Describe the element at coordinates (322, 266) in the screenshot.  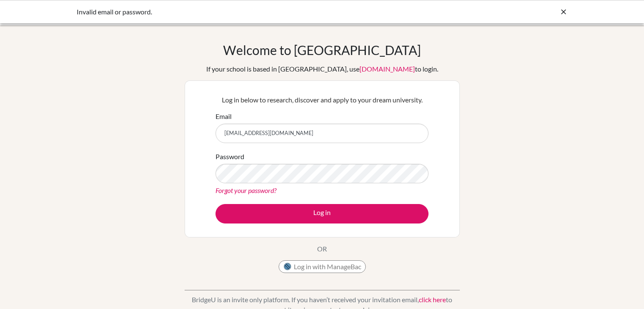
I see `button: Log in with ManageBac` at that location.